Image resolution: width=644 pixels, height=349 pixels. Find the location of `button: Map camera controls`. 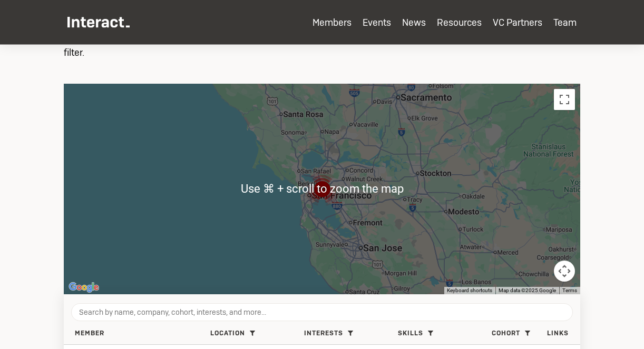

button: Map camera controls is located at coordinates (564, 271).